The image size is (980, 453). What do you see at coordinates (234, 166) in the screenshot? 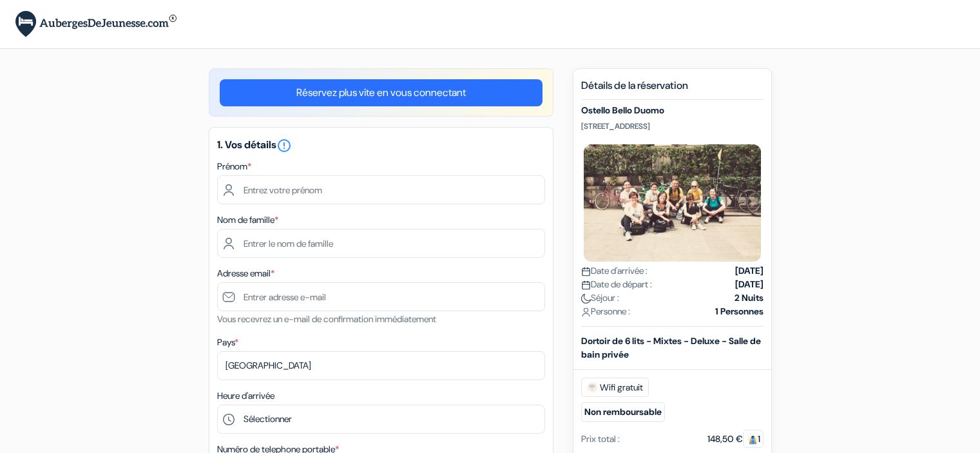
I see `label: Prénom` at bounding box center [234, 166].